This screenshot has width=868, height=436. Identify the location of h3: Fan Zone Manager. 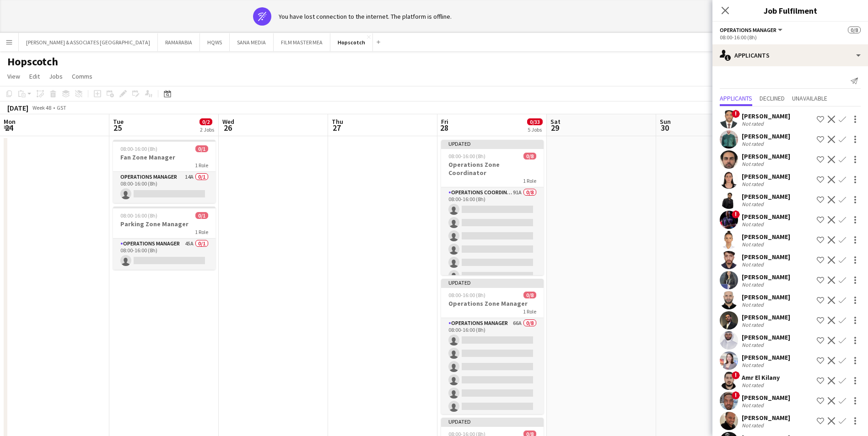
(165, 158).